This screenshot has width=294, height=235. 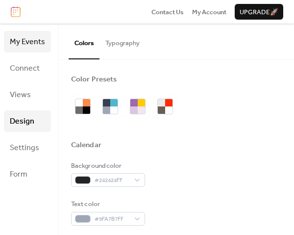 I want to click on a: Connect, so click(x=27, y=68).